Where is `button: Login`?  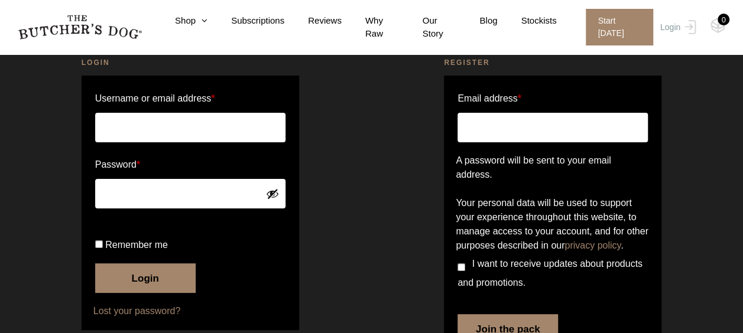
button: Login is located at coordinates (145, 278).